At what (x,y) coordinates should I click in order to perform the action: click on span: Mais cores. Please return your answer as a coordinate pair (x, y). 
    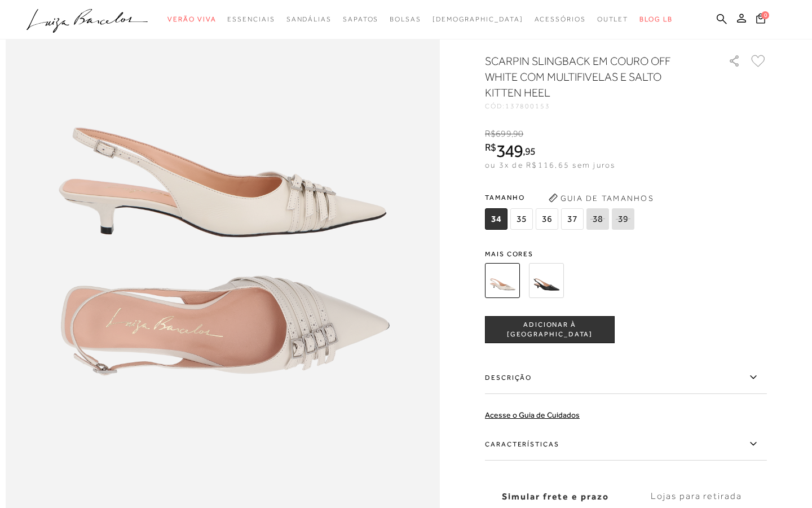
    Looking at the image, I should click on (627, 254).